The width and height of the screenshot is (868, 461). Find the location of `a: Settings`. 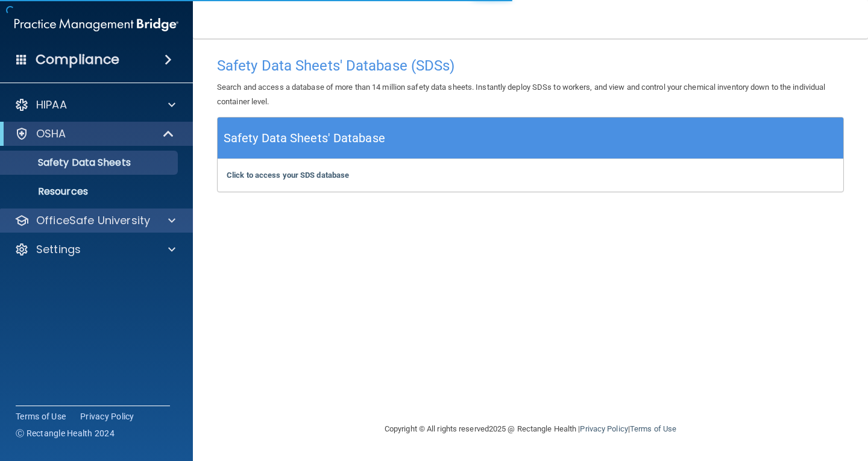

a: Settings is located at coordinates (95, 249).